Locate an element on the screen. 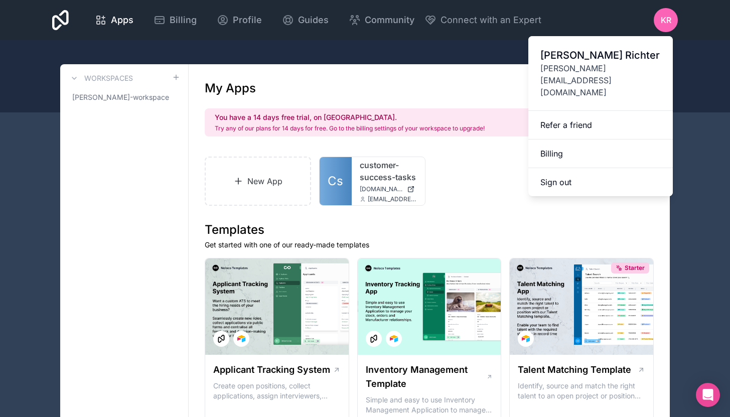 The width and height of the screenshot is (730, 417). span: Cs is located at coordinates (335, 181).